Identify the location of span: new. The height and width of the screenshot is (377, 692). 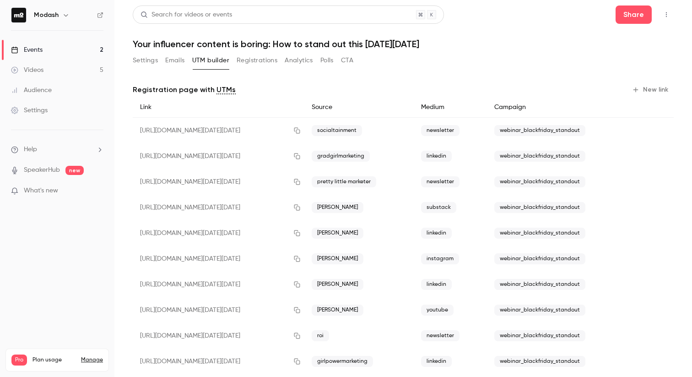
(75, 170).